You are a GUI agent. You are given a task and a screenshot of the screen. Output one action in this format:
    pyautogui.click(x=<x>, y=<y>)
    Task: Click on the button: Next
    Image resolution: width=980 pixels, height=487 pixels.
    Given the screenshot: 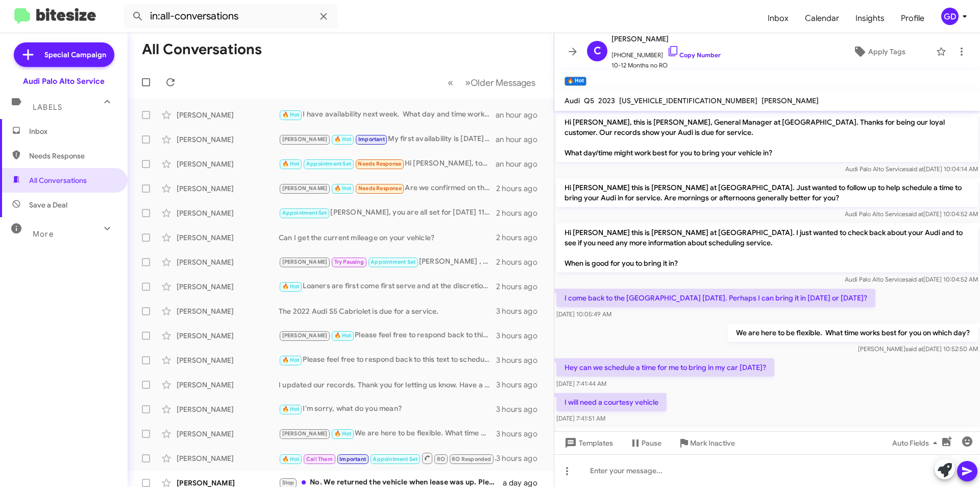 What is the action you would take?
    pyautogui.click(x=500, y=82)
    